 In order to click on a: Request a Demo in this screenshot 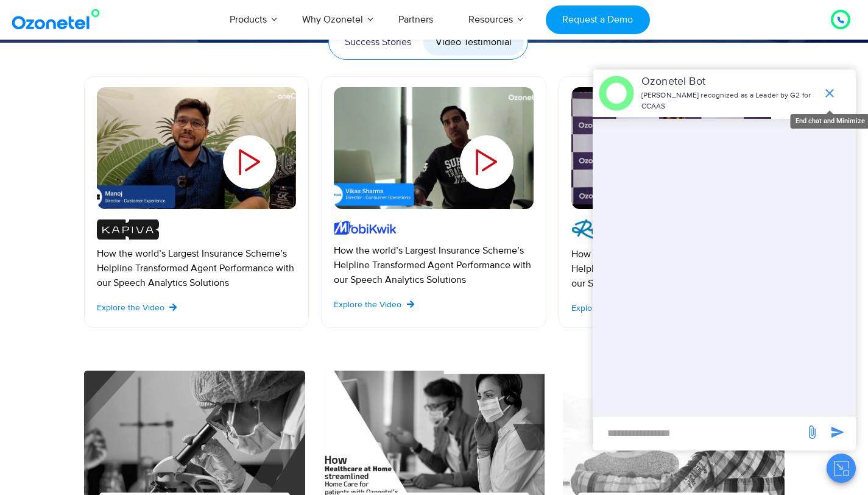, I will do `click(597, 19)`.